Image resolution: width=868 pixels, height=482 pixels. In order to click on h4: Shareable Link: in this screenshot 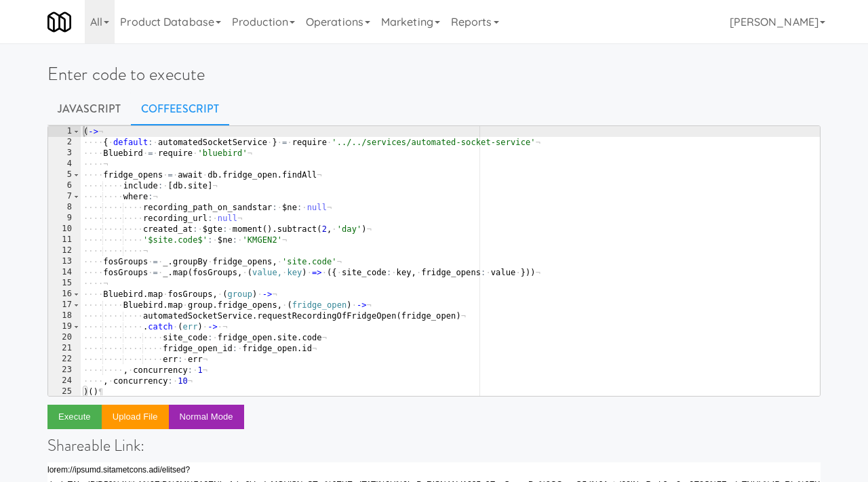, I will do `click(434, 445)`.